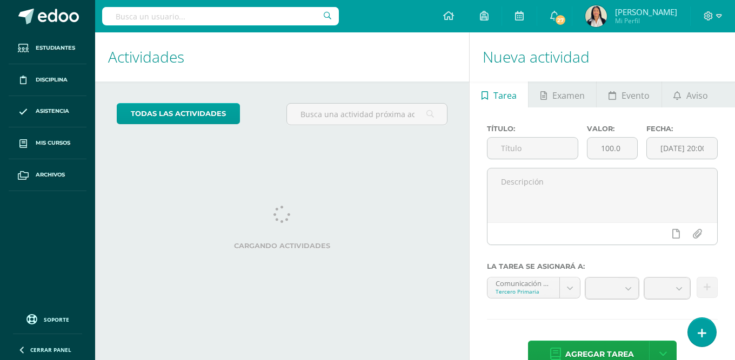  What do you see at coordinates (55, 48) in the screenshot?
I see `span: Estudiantes` at bounding box center [55, 48].